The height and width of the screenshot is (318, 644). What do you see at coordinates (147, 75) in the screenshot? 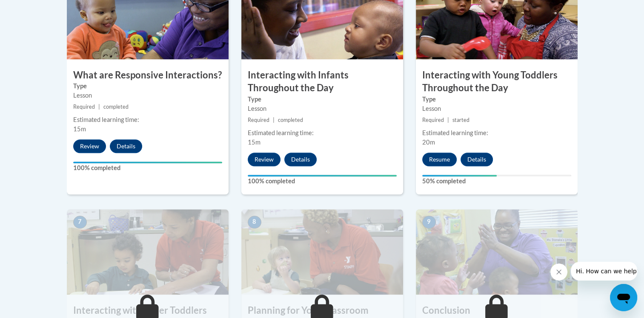
I see `h3: What are Responsive Interactions?` at bounding box center [147, 75].